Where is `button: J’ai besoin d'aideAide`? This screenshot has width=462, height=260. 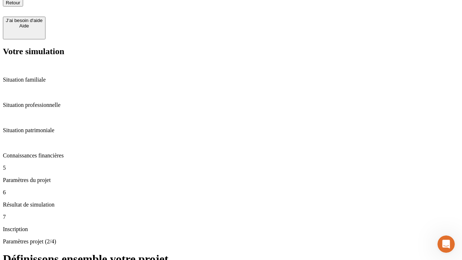 button: J’ai besoin d'aideAide is located at coordinates (24, 28).